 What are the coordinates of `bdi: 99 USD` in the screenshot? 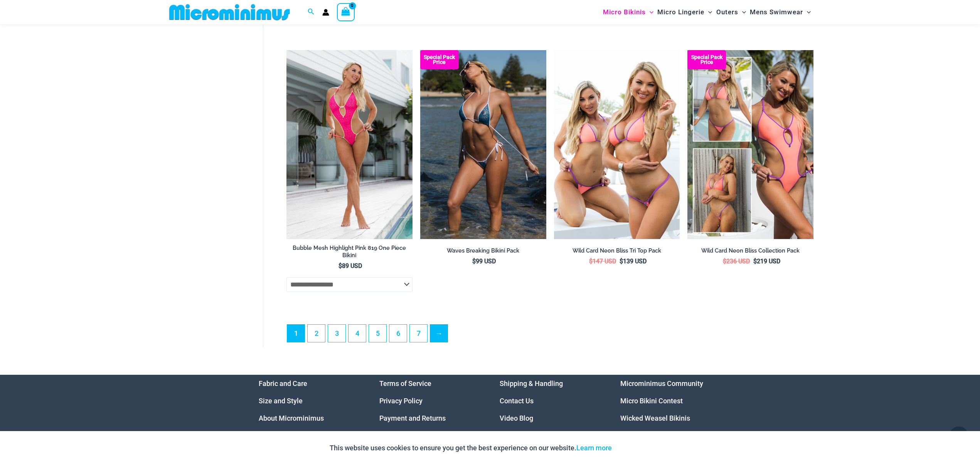 It's located at (484, 261).